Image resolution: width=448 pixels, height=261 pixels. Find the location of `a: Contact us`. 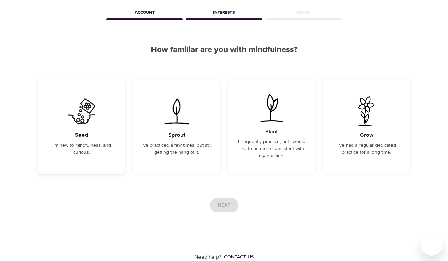

a: Contact us is located at coordinates (237, 257).